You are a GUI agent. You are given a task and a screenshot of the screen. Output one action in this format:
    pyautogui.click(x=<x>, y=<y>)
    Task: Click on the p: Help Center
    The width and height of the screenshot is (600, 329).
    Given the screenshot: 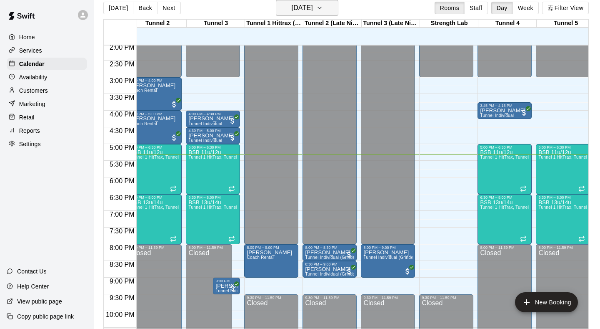 What is the action you would take?
    pyautogui.click(x=33, y=286)
    